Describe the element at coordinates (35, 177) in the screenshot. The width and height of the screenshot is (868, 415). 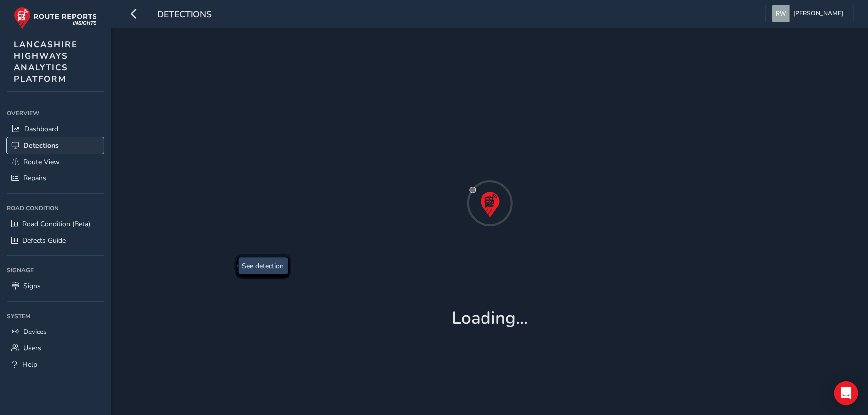
I see `span: Repairs` at that location.